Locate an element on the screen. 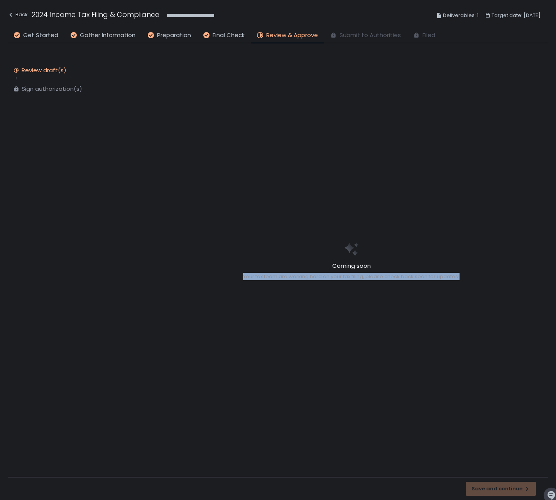  h2: Coming soon is located at coordinates (351, 266).